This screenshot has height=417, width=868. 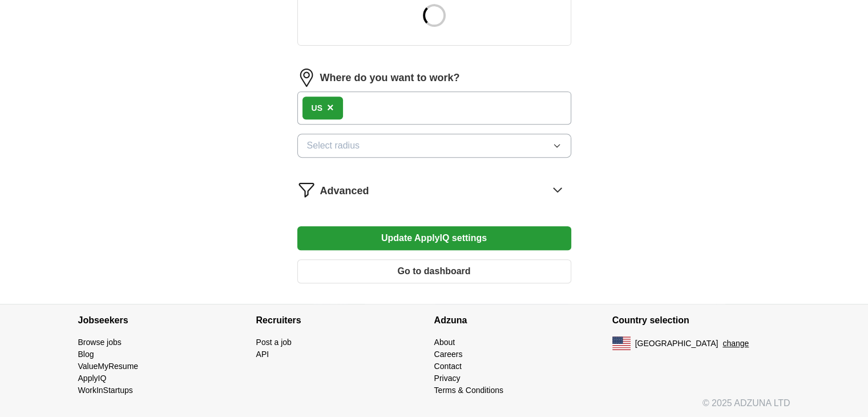 I want to click on img: US flag, so click(x=621, y=343).